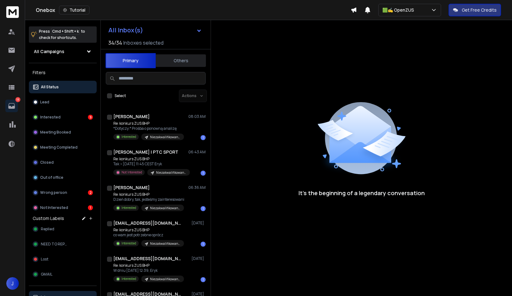 This screenshot has height=296, width=512. What do you see at coordinates (52, 177) in the screenshot?
I see `p: Out of office` at bounding box center [52, 177].